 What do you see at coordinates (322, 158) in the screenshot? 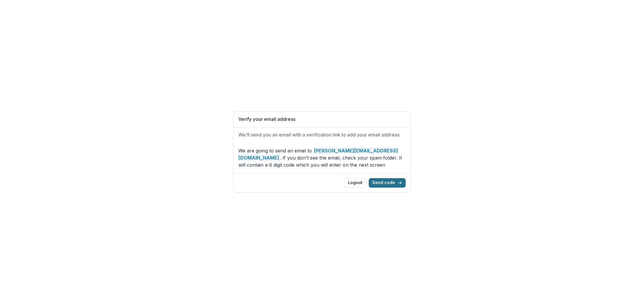
I see `p: We are going to send an email to . If you don't see the email, check your spam folder. It will co...` at bounding box center [322, 158].